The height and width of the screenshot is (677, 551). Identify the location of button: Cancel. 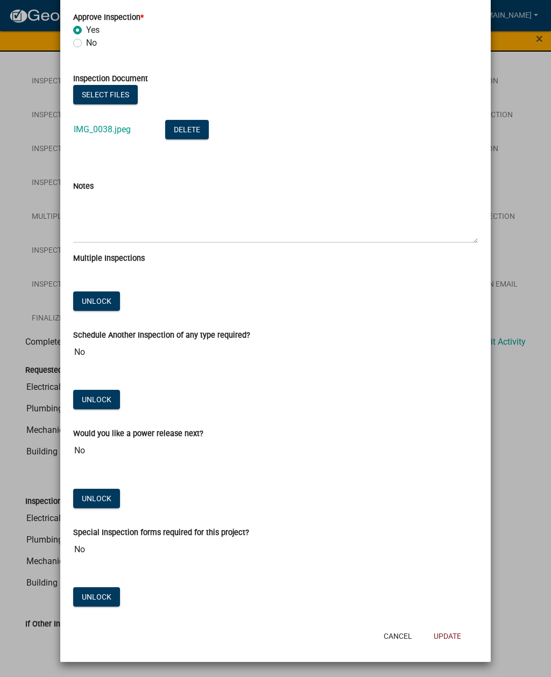
(397, 636).